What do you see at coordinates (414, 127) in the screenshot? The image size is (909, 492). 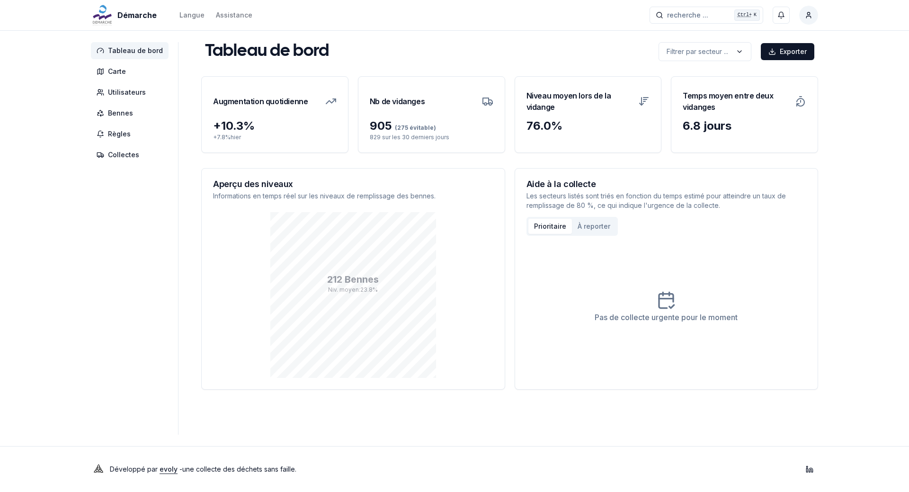 I see `span: (275 évitable)` at bounding box center [414, 127].